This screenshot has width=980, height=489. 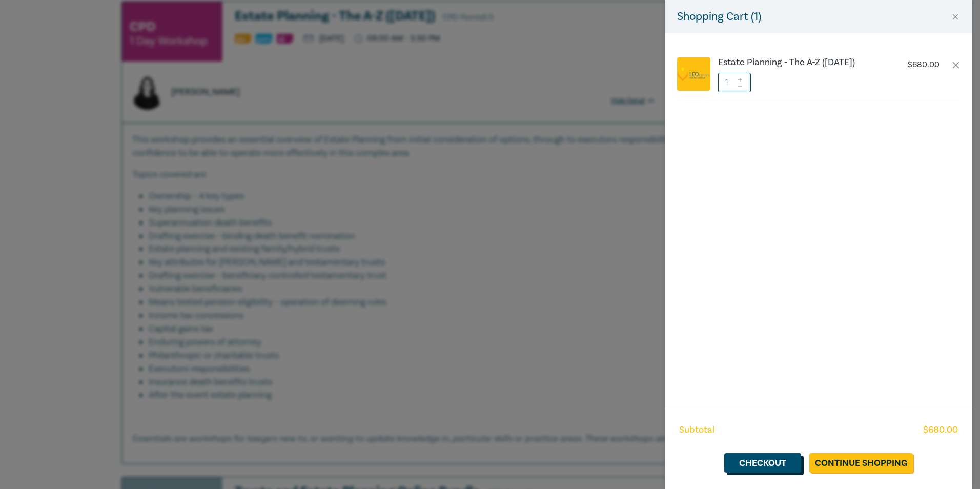 I want to click on input: 1, so click(x=735, y=83).